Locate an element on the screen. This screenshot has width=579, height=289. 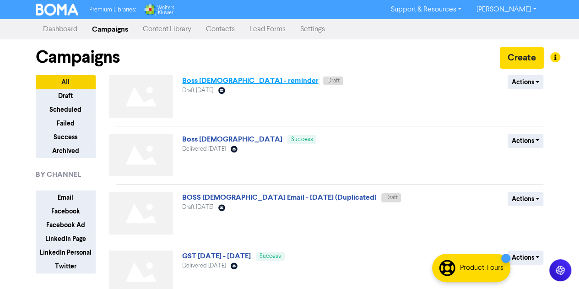
button: All is located at coordinates (65, 82).